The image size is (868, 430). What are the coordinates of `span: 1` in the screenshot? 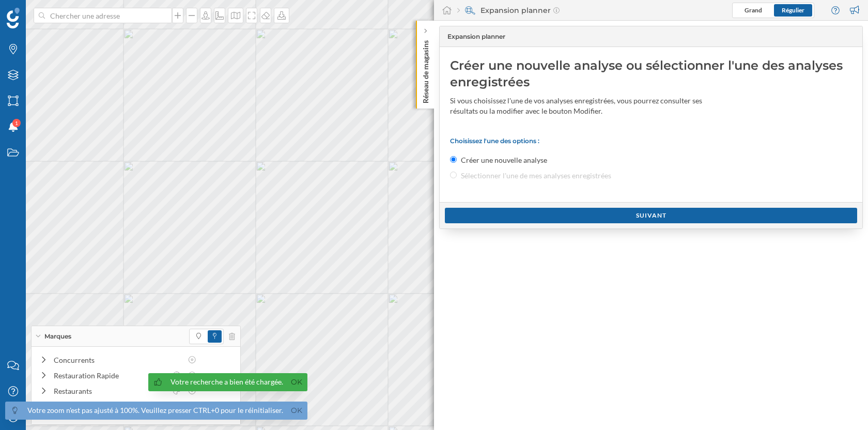 It's located at (17, 123).